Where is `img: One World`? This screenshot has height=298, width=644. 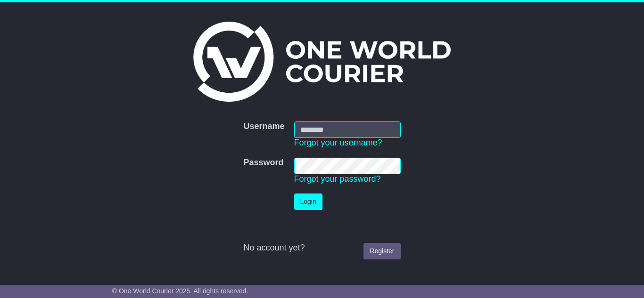
img: One World is located at coordinates (322, 61).